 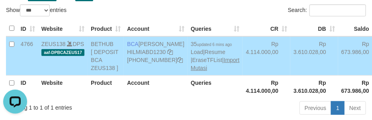 I want to click on td: BETHUB [ DEPOSIT BCA ZEUS138 ], so click(x=106, y=56).